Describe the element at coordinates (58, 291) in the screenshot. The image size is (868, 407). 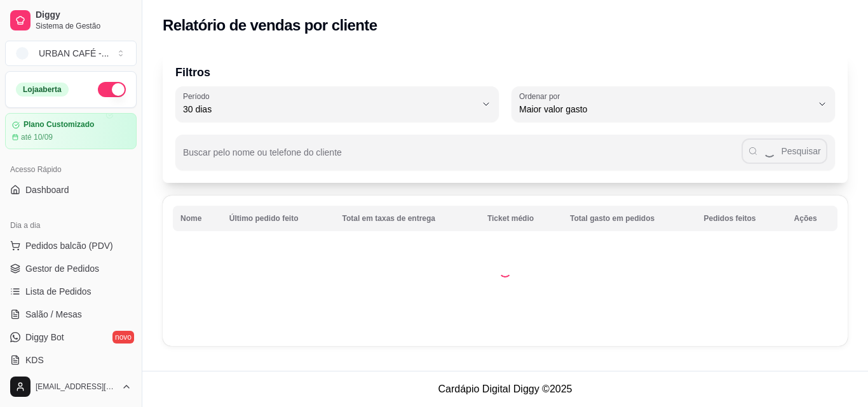
I see `span: Lista de Pedidos` at that location.